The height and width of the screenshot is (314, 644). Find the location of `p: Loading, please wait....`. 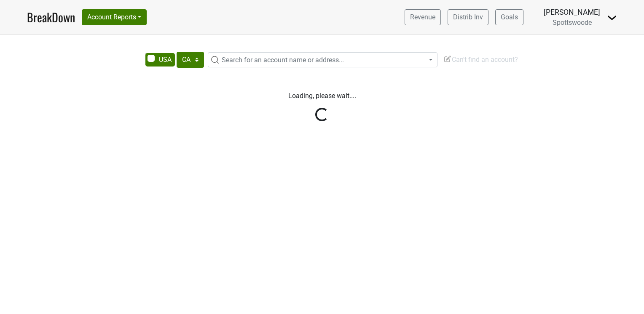

p: Loading, please wait.... is located at coordinates (322, 96).